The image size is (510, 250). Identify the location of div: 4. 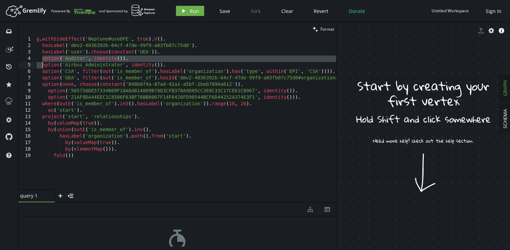
(27, 59).